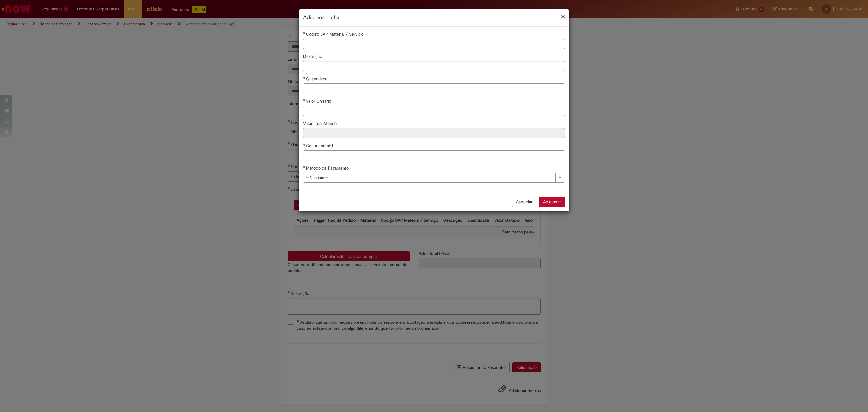 This screenshot has height=412, width=868. I want to click on button: Adicionar, so click(552, 201).